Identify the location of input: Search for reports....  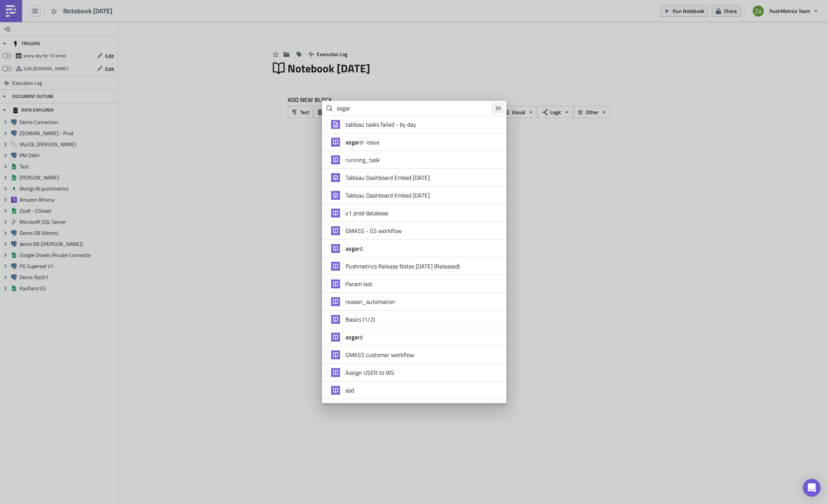
(414, 108).